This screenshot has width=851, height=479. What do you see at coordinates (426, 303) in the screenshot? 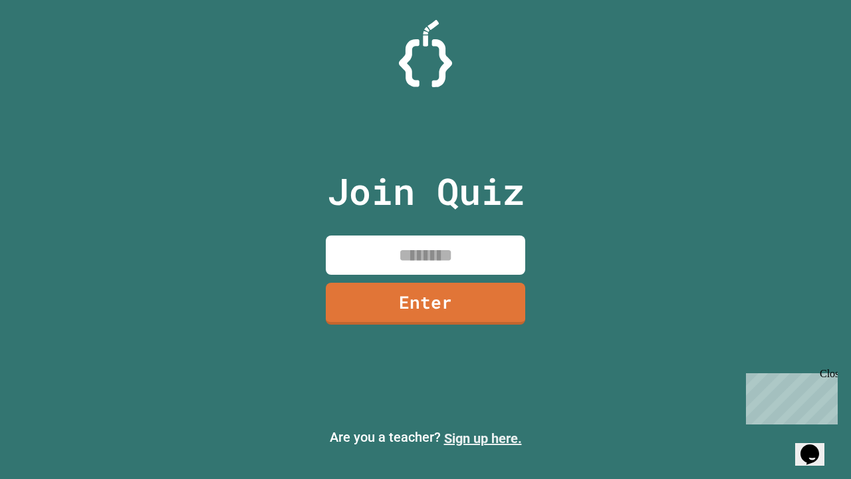
I see `a: Enter` at bounding box center [426, 303].